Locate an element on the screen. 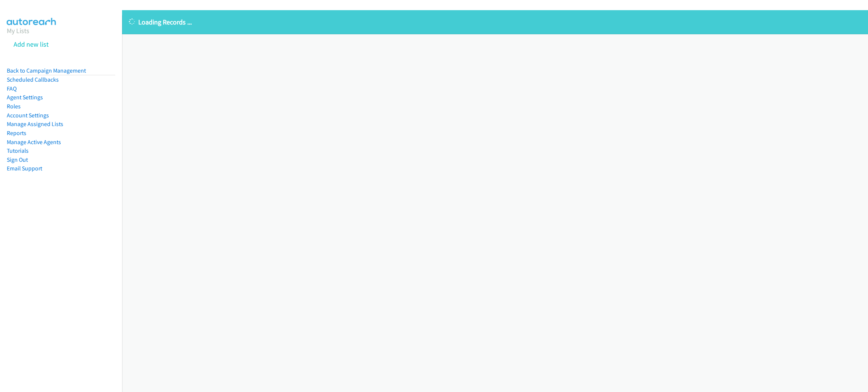  a: Back to Campaign Management is located at coordinates (47, 71).